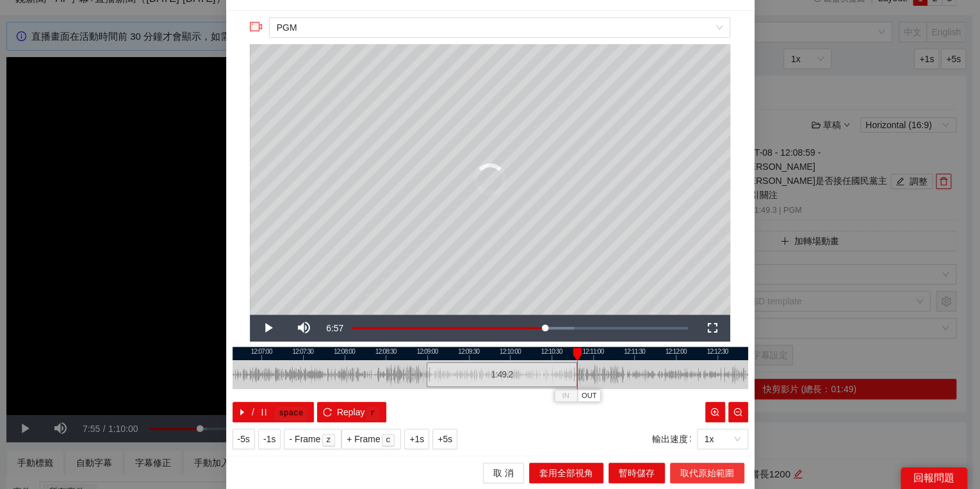 The height and width of the screenshot is (489, 980). Describe the element at coordinates (304, 328) in the screenshot. I see `button: Mute` at that location.